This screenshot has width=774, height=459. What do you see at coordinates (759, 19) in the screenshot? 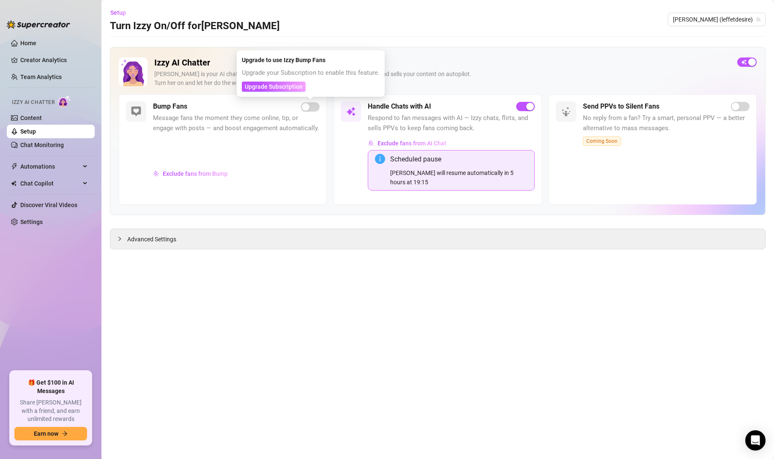
I see `span: team` at bounding box center [759, 19].